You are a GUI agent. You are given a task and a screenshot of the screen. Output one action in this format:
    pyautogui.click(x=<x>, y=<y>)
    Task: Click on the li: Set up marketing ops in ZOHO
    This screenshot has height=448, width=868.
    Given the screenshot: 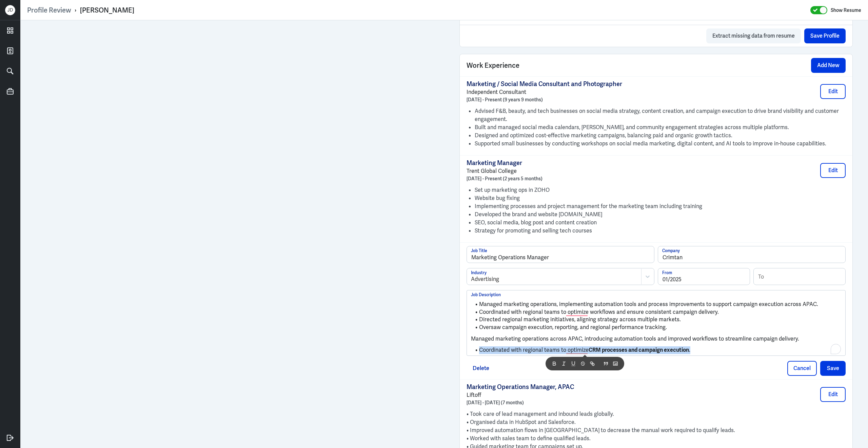 What is the action you would take?
    pyautogui.click(x=660, y=190)
    